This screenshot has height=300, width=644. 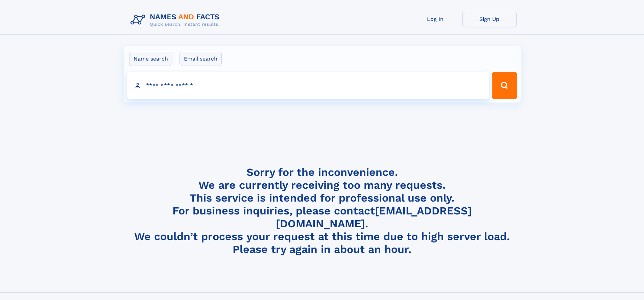 What do you see at coordinates (151, 59) in the screenshot?
I see `label: Name search` at bounding box center [151, 59].